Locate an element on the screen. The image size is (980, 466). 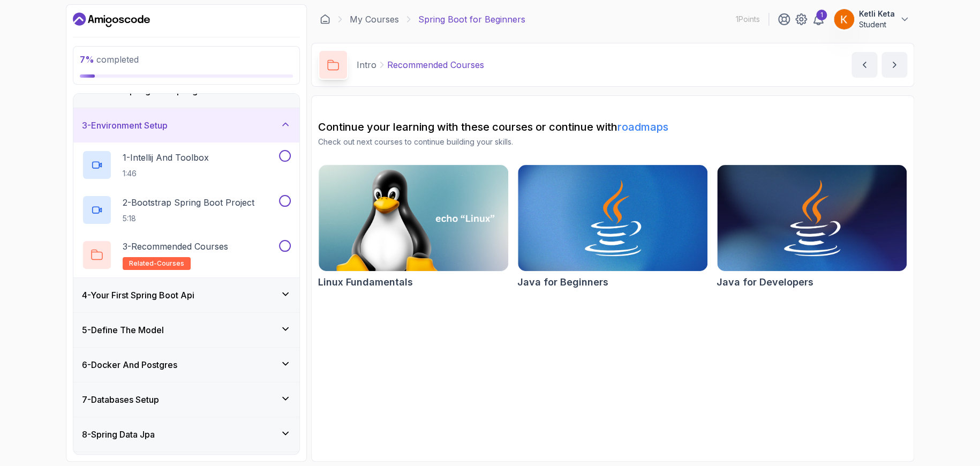
span: completed is located at coordinates (109, 60).